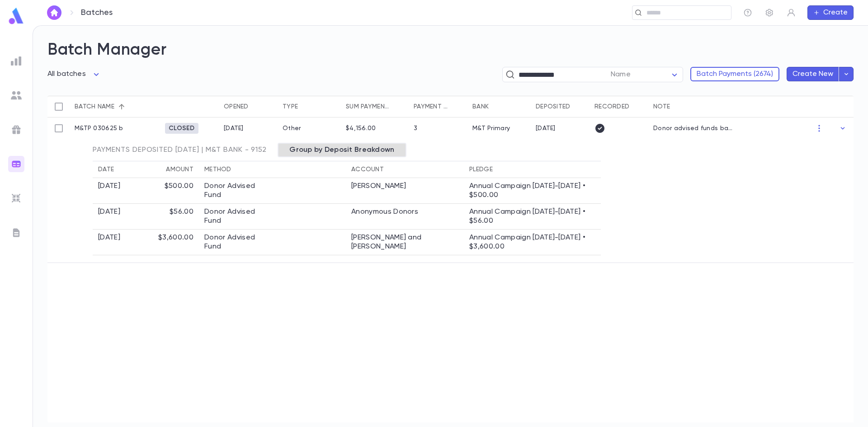  I want to click on img: students_grey.60c7aba0da46da39d6d829b817ac14fc.svg, so click(16, 95).